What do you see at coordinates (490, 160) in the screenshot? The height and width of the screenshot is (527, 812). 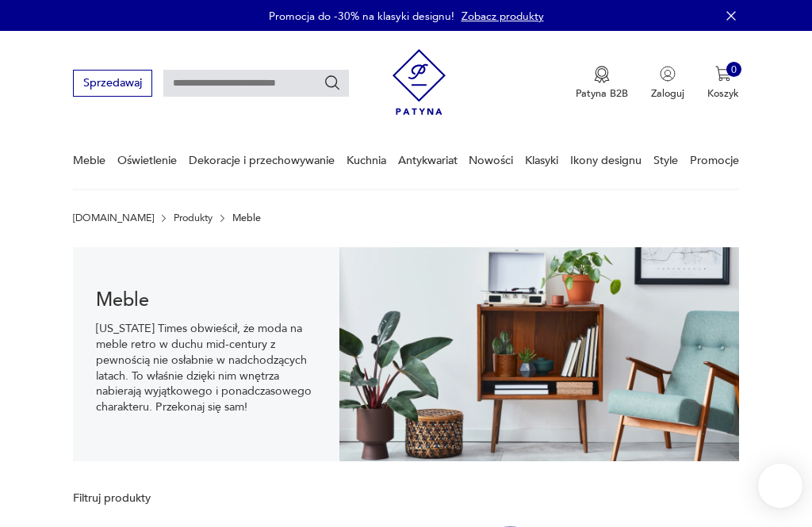 I see `a: Nowości` at bounding box center [490, 160].